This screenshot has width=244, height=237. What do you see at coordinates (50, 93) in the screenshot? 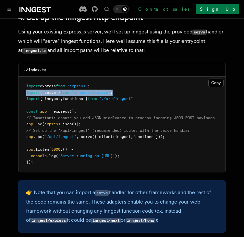
I see `span: { serve }` at bounding box center [50, 93].